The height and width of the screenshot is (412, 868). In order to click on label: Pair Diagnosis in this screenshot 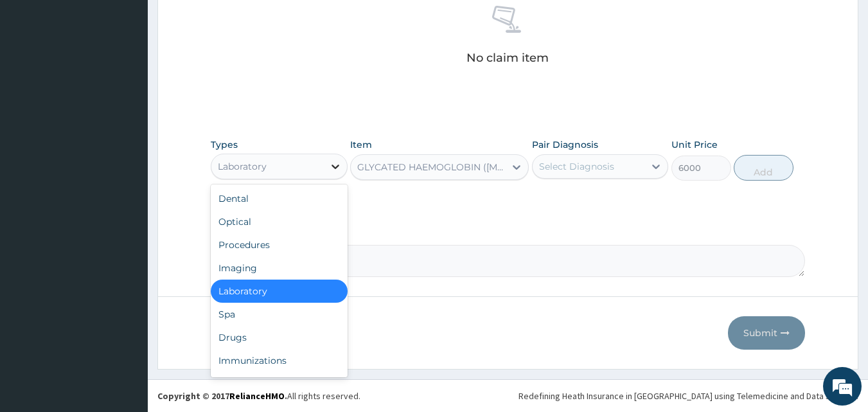, I will do `click(565, 145)`.